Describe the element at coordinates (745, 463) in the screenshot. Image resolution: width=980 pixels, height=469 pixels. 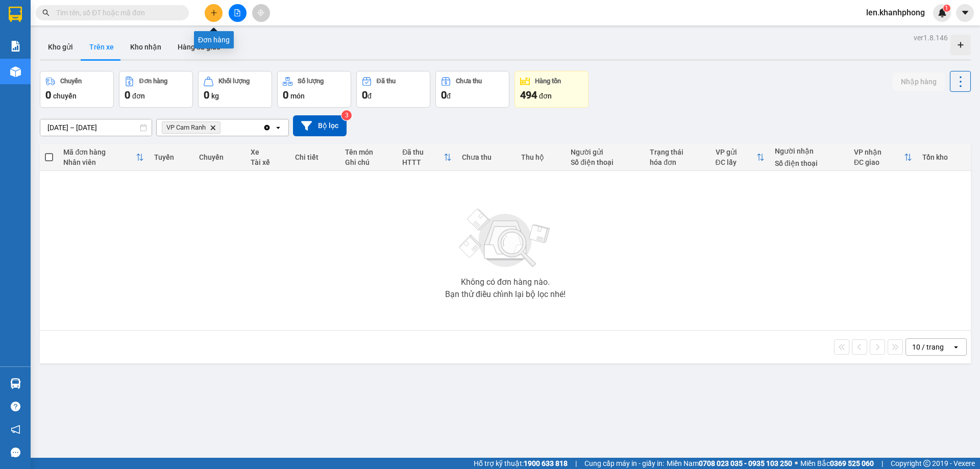
I see `strong: 0708 023 035 - 0935 103 250` at that location.